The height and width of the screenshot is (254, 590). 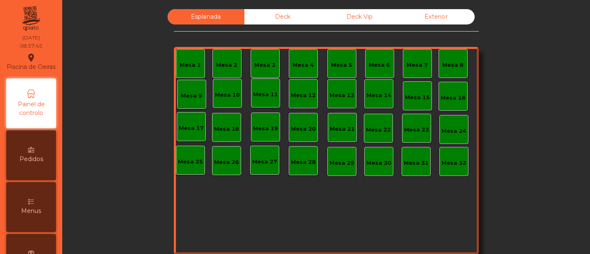 I want to click on div: Mesa 9, so click(x=191, y=96).